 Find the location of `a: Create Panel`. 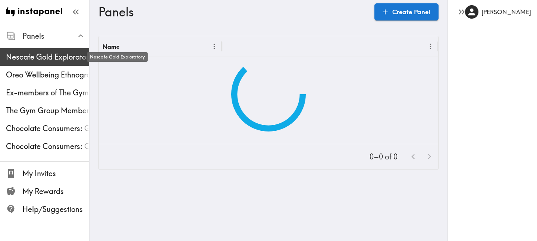

a: Create Panel is located at coordinates (407, 12).